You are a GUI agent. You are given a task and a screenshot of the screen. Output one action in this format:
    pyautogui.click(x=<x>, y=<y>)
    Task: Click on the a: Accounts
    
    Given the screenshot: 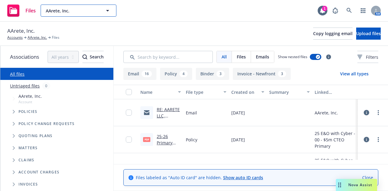 What is the action you would take?
    pyautogui.click(x=15, y=38)
    